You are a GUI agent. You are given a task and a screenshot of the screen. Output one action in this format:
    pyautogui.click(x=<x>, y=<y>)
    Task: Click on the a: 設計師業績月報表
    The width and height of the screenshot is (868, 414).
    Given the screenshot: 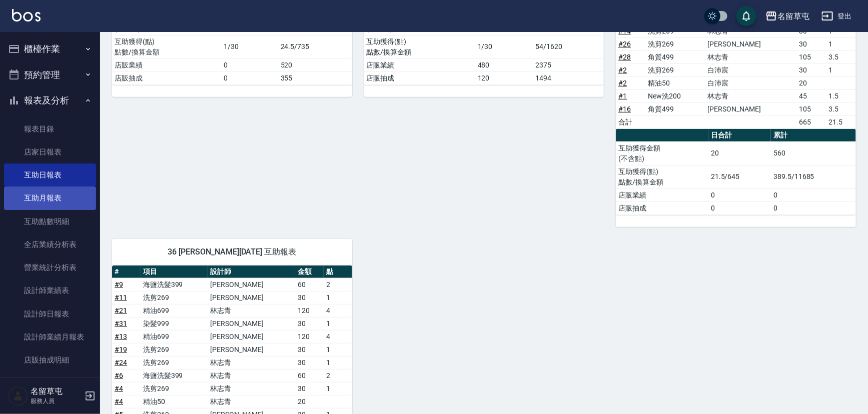 What is the action you would take?
    pyautogui.click(x=50, y=337)
    